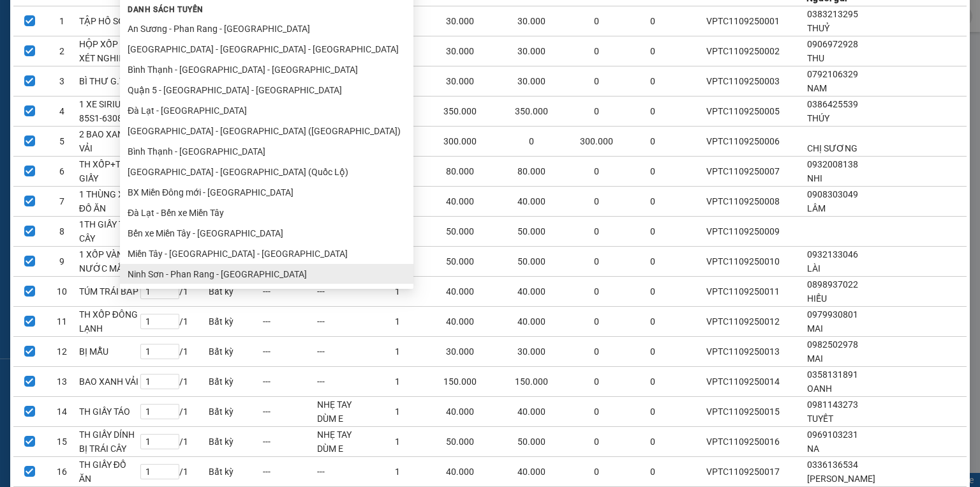 The image size is (980, 487). I want to click on td: 2, so click(62, 51).